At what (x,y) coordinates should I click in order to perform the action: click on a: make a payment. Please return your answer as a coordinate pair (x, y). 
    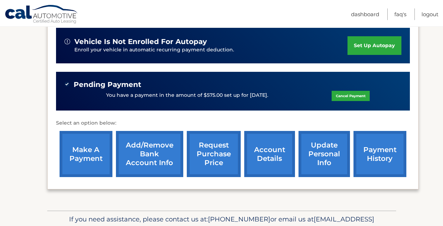
    Looking at the image, I should click on (86, 154).